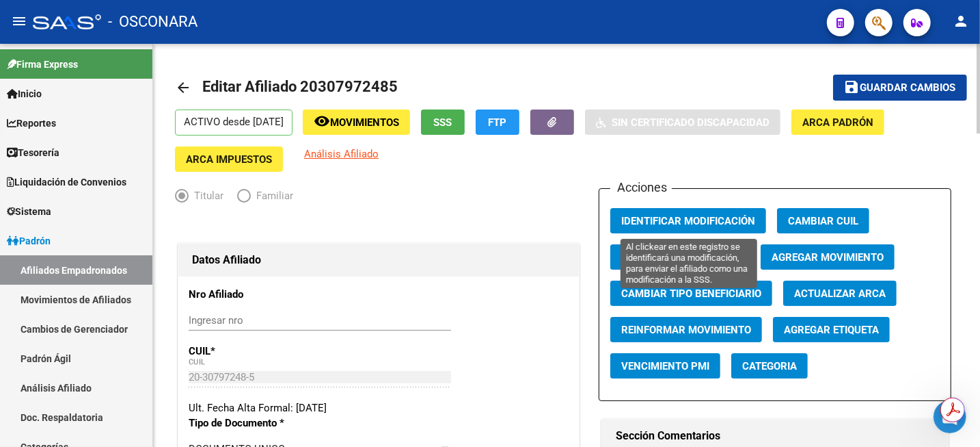 The height and width of the screenshot is (447, 980). Describe the element at coordinates (42, 64) in the screenshot. I see `span: Firma Express` at that location.